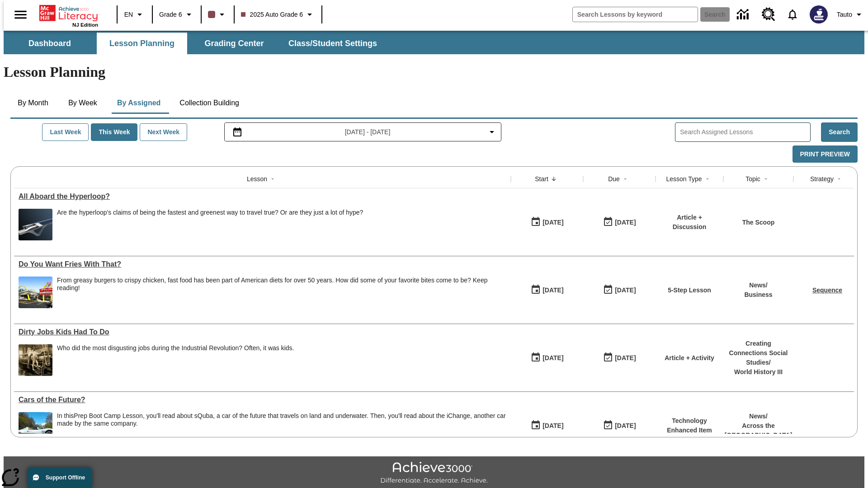 The width and height of the screenshot is (868, 488). I want to click on span: Support Offline, so click(66, 478).